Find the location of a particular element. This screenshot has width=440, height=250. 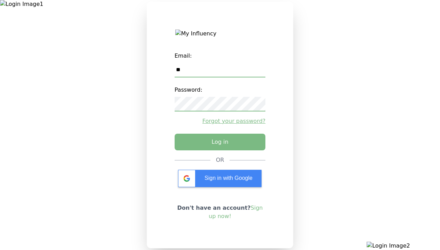

div: OR is located at coordinates (220, 160).